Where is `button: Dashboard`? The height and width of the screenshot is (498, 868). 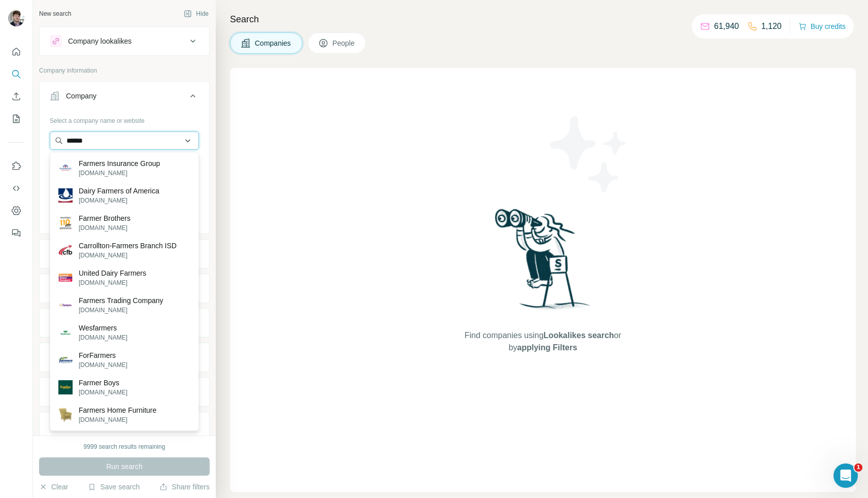 button: Dashboard is located at coordinates (16, 211).